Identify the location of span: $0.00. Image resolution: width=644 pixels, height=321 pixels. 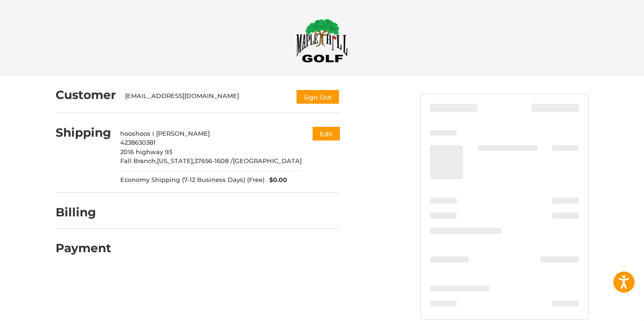
(276, 180).